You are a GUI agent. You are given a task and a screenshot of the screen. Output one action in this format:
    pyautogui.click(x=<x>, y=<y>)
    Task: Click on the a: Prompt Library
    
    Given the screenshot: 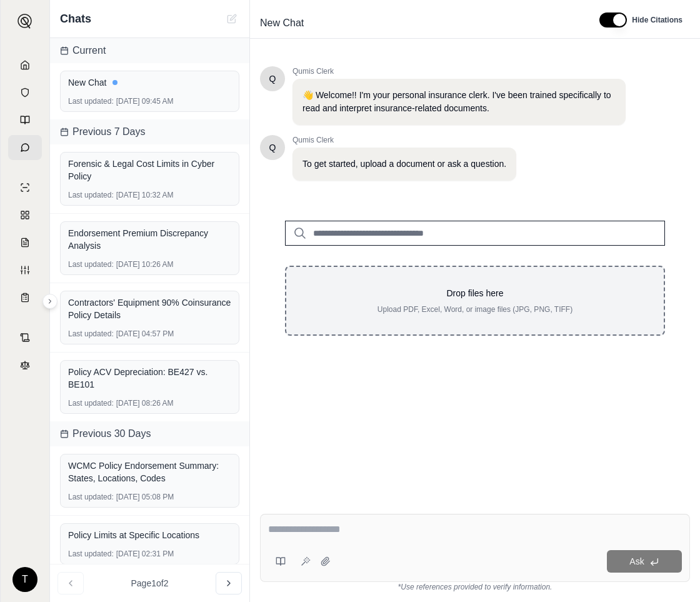 What is the action you would take?
    pyautogui.click(x=25, y=120)
    